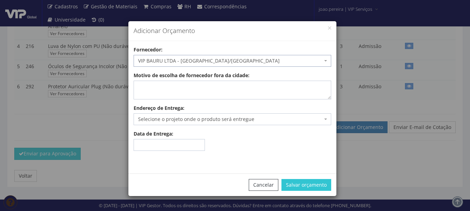  I want to click on h4: Adicionar Orçamento, so click(232, 31).